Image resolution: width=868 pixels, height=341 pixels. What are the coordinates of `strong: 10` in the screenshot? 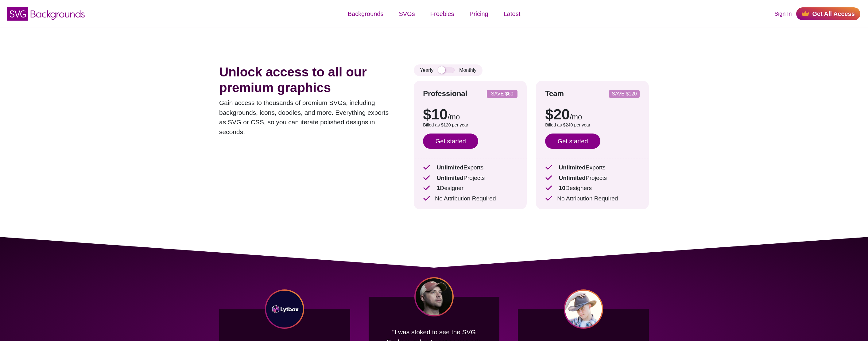 It's located at (561, 188).